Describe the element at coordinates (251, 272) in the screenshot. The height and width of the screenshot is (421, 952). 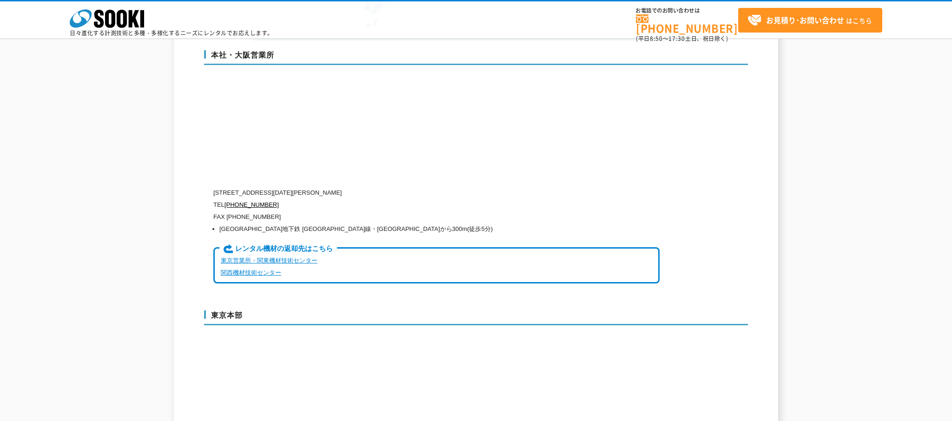
I see `a: 関西機材技術センター` at that location.